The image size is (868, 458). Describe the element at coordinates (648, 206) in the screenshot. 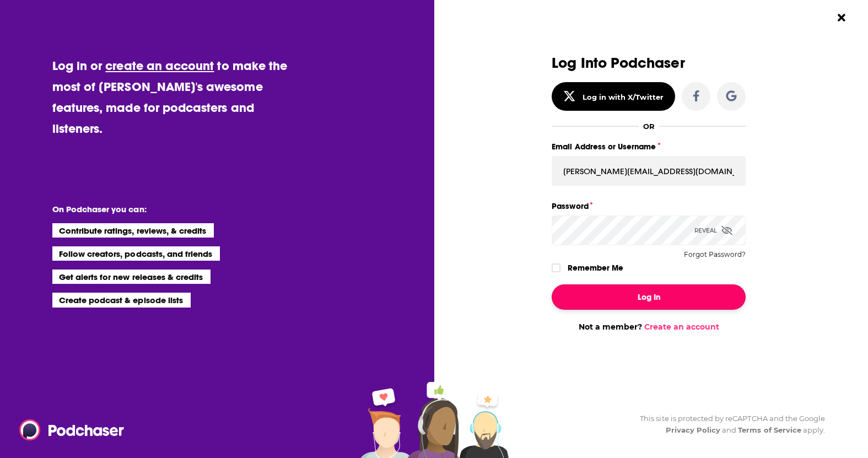

I see `label: Password` at that location.